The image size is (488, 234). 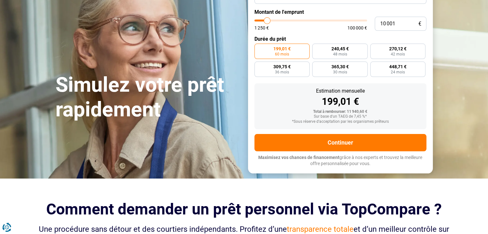 I want to click on div: *Sous réserve d'acceptation par les organismes prêteurs, so click(x=341, y=122).